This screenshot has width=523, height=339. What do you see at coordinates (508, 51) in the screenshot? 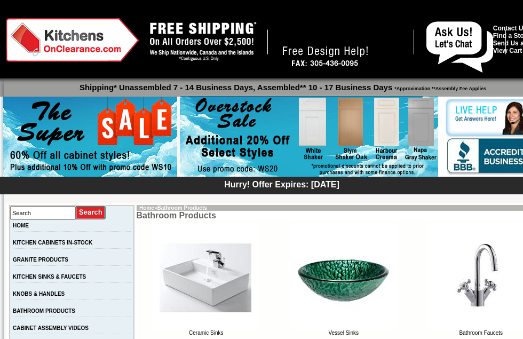
I see `a: View Cart` at bounding box center [508, 51].